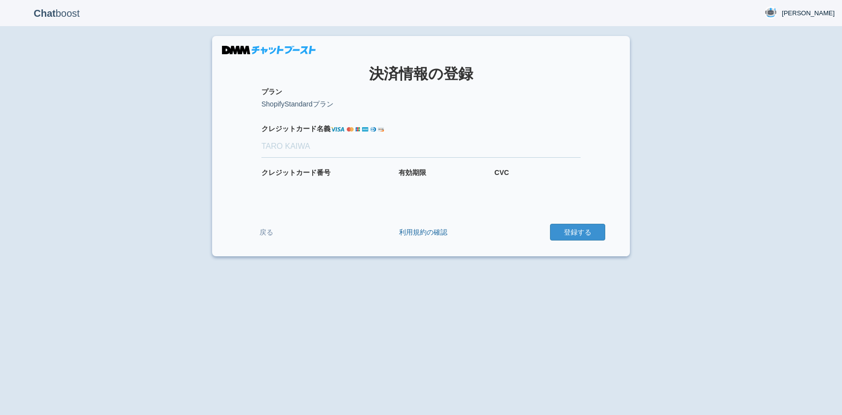  What do you see at coordinates (421, 147) in the screenshot?
I see `input: TARO KAIWA` at bounding box center [421, 147].